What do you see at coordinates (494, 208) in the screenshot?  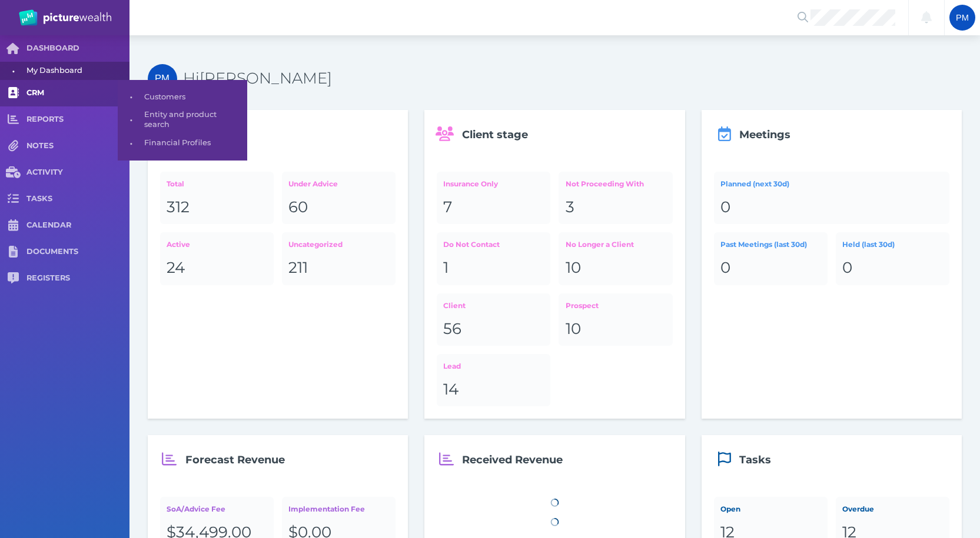 I see `div: 7` at bounding box center [494, 208].